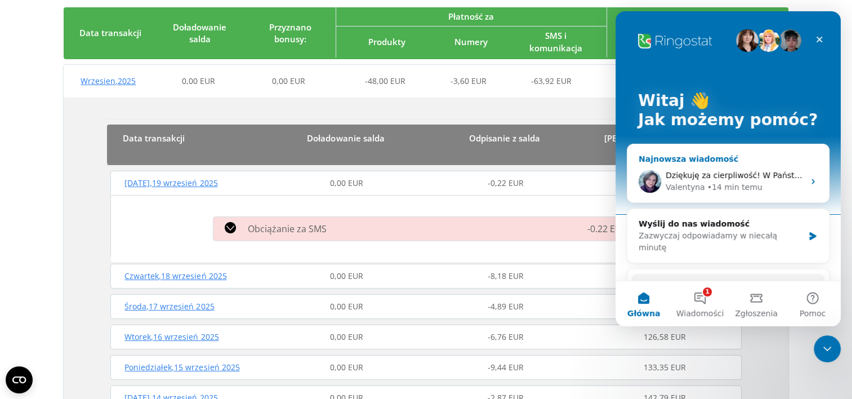 The image size is (852, 399). I want to click on div: Zamknij, so click(204, 28).